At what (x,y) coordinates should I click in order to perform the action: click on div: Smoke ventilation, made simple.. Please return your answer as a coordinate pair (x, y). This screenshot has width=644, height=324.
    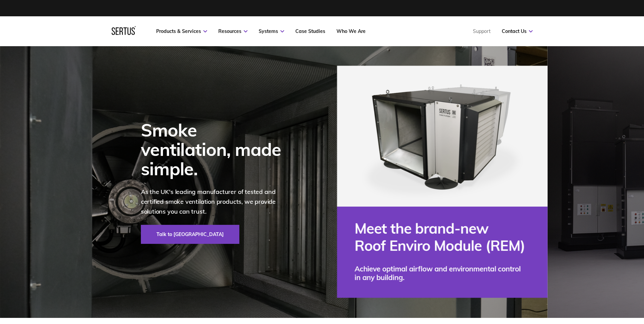
    Looking at the image, I should click on (216, 149).